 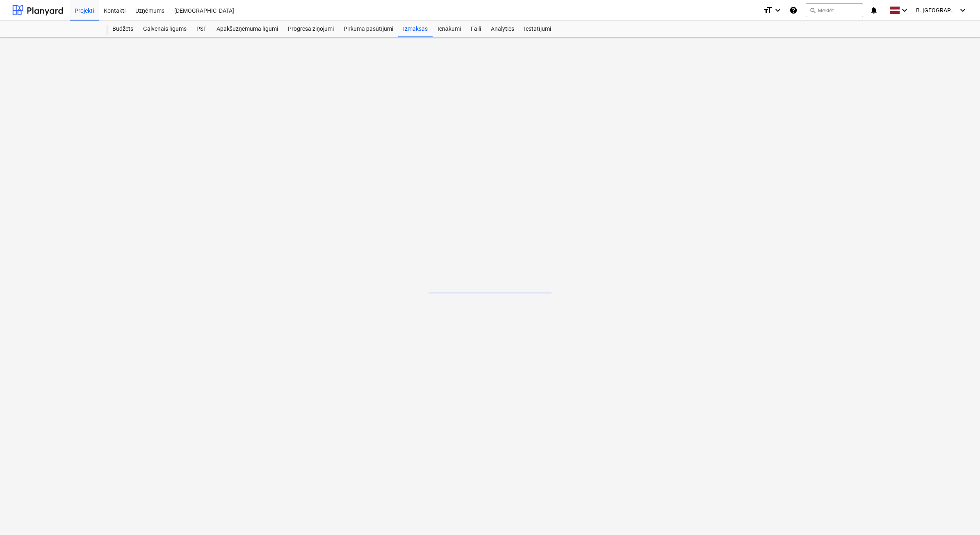 What do you see at coordinates (201, 30) in the screenshot?
I see `a: PSF` at bounding box center [201, 30].